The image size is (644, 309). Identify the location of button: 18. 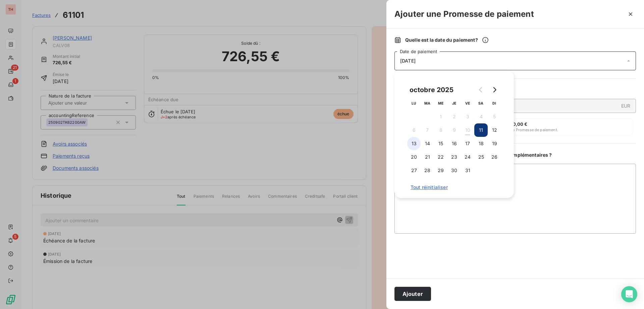
(481, 144).